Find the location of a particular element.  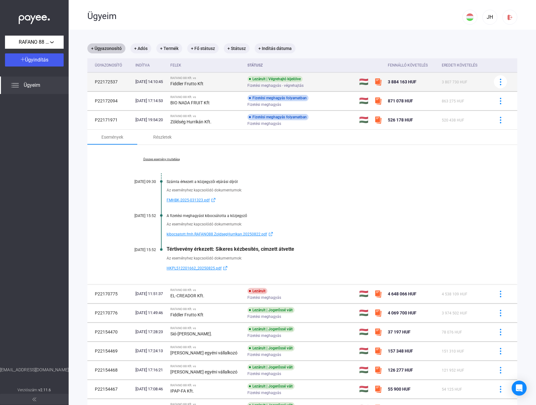

strong: EL-CREADOR Kft. is located at coordinates (187, 295).